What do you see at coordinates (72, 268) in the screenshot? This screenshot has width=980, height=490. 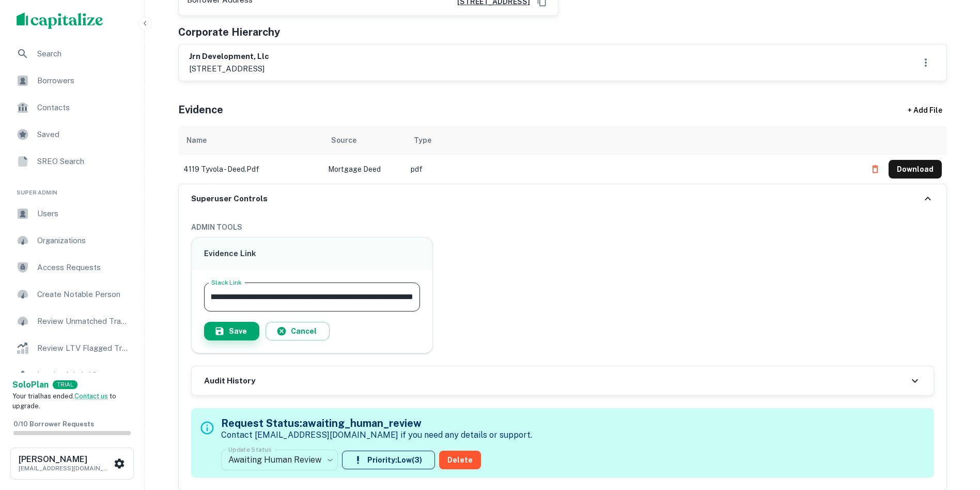 I see `div: Access Requests` at bounding box center [72, 268].